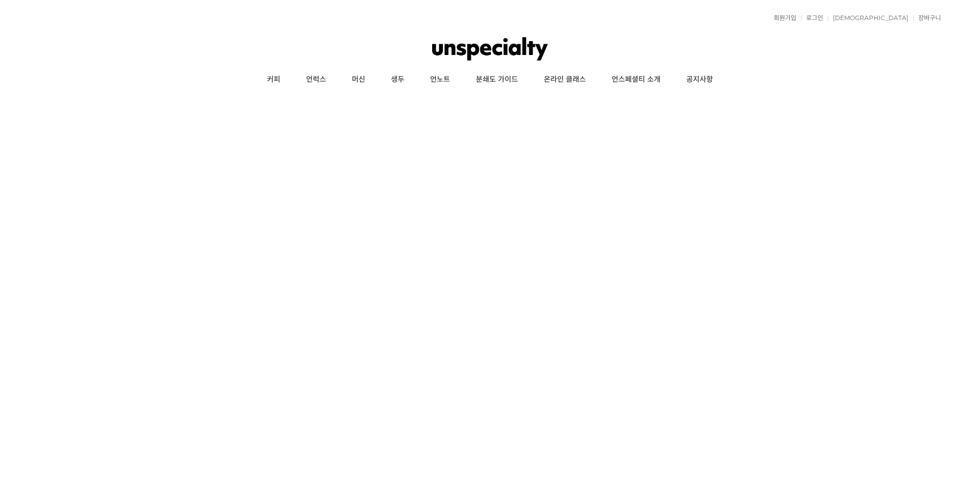 The image size is (980, 490). Describe the element at coordinates (782, 18) in the screenshot. I see `a: 회원가입` at that location.